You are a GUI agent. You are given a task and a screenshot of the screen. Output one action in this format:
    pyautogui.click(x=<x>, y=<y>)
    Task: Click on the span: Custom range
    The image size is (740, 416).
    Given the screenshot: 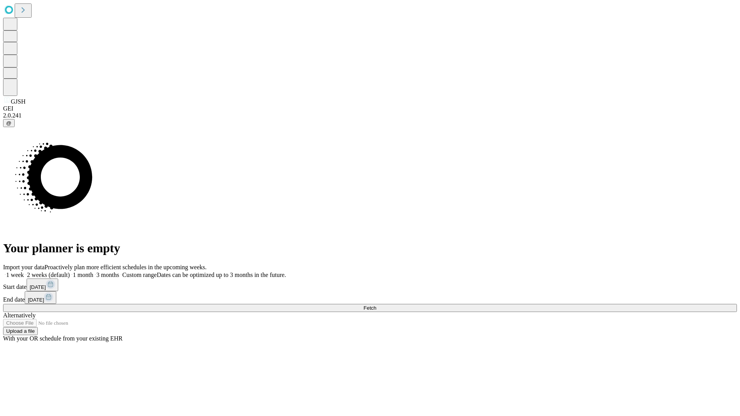 What is the action you would take?
    pyautogui.click(x=139, y=275)
    